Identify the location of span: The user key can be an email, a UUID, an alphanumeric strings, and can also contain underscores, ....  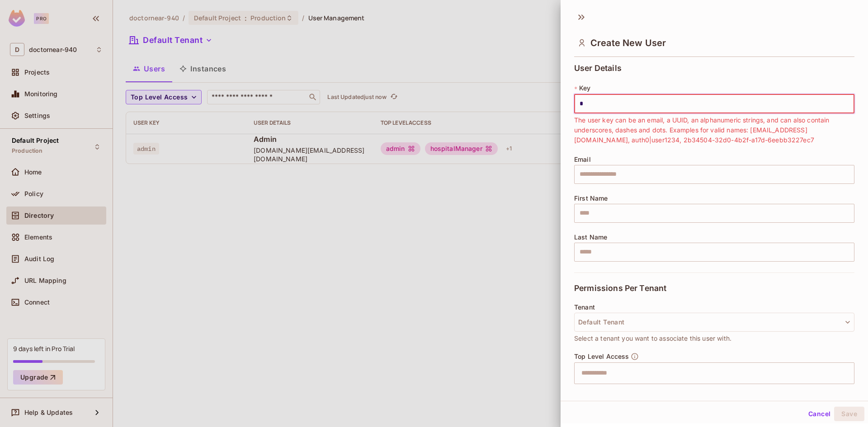
(714, 130).